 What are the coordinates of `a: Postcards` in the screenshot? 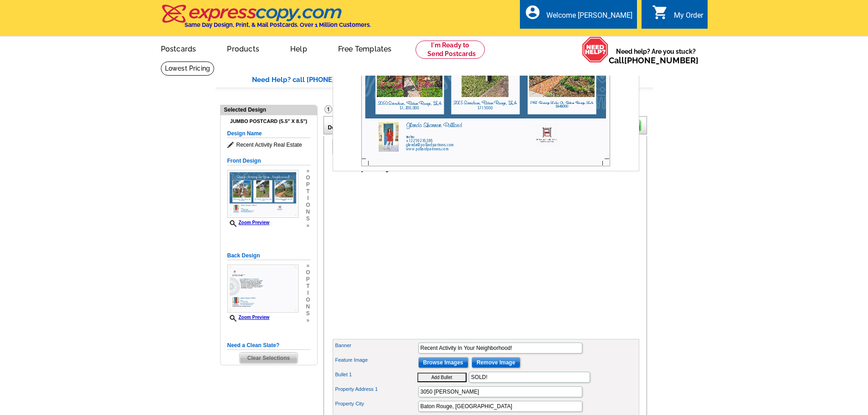 It's located at (178, 48).